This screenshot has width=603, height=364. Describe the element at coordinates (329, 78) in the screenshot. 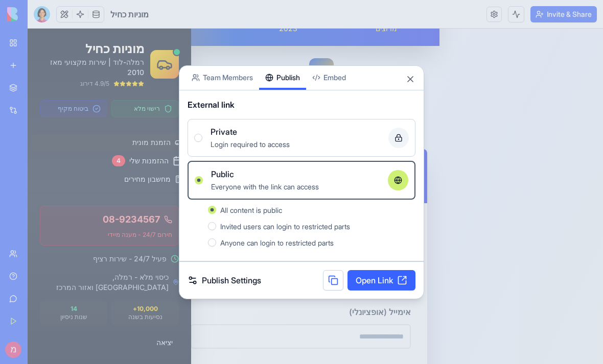

I see `button: Embed` at that location.